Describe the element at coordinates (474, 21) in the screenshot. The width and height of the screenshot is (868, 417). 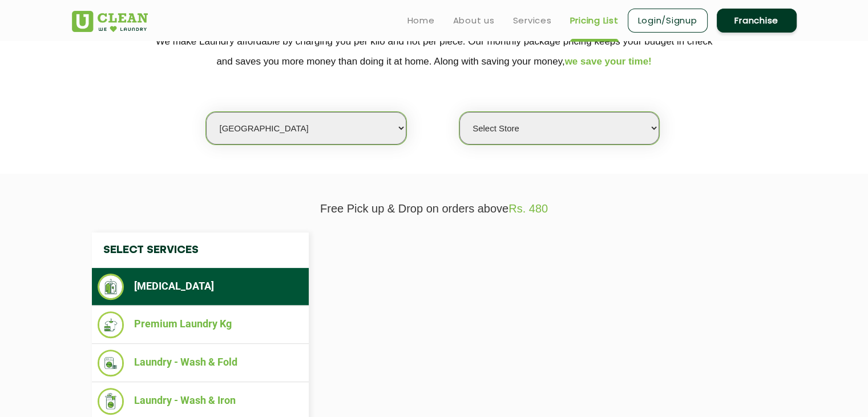
I see `a: About us` at that location.